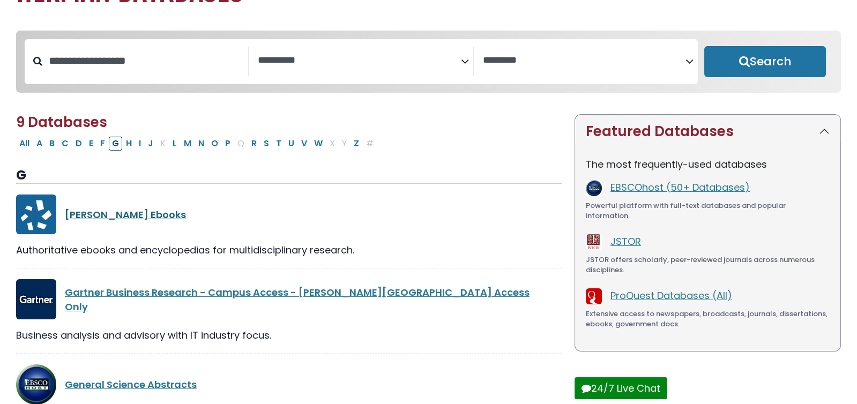 The width and height of the screenshot is (857, 404). What do you see at coordinates (115, 144) in the screenshot?
I see `button: Filter Results G` at bounding box center [115, 144].